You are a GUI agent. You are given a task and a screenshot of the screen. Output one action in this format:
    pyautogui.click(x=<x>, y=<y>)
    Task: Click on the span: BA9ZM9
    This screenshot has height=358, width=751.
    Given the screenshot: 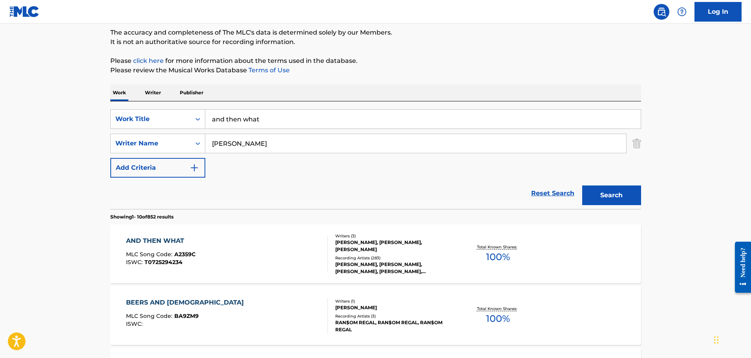 What is the action you would take?
    pyautogui.click(x=187, y=316)
    